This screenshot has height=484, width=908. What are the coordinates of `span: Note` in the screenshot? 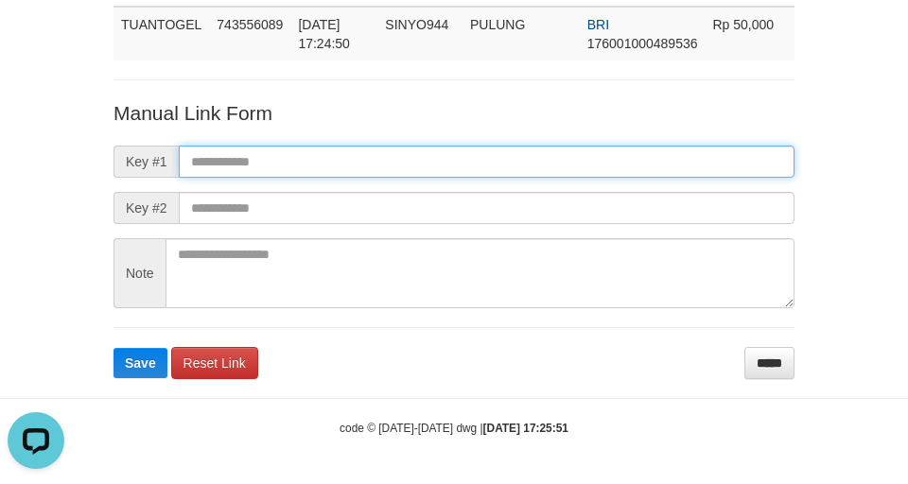 It's located at (139, 273).